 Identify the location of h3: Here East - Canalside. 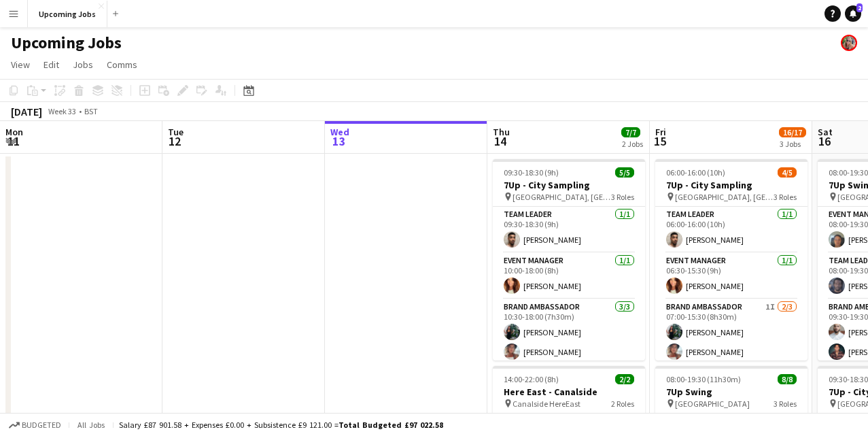
(569, 391).